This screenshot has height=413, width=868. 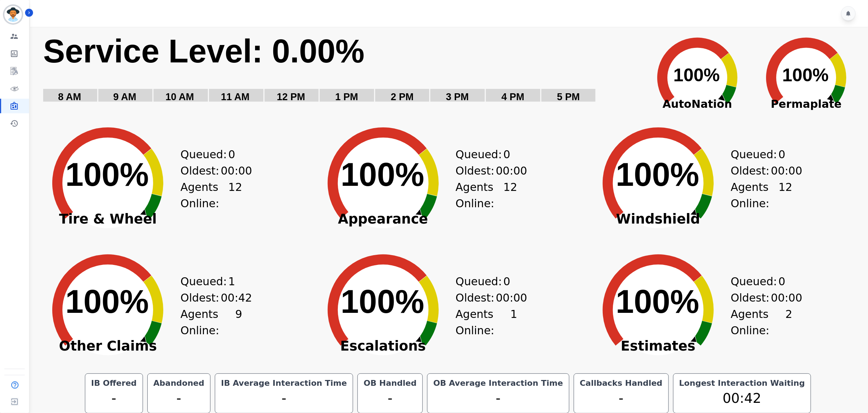 What do you see at coordinates (658, 347) in the screenshot?
I see `span: Estimates` at bounding box center [658, 347].